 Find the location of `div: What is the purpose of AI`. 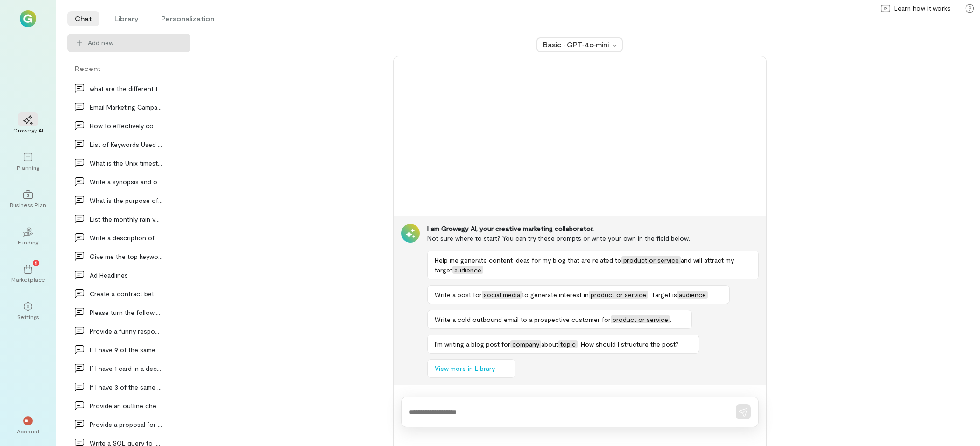

div: What is the purpose of AI is located at coordinates (126, 200).